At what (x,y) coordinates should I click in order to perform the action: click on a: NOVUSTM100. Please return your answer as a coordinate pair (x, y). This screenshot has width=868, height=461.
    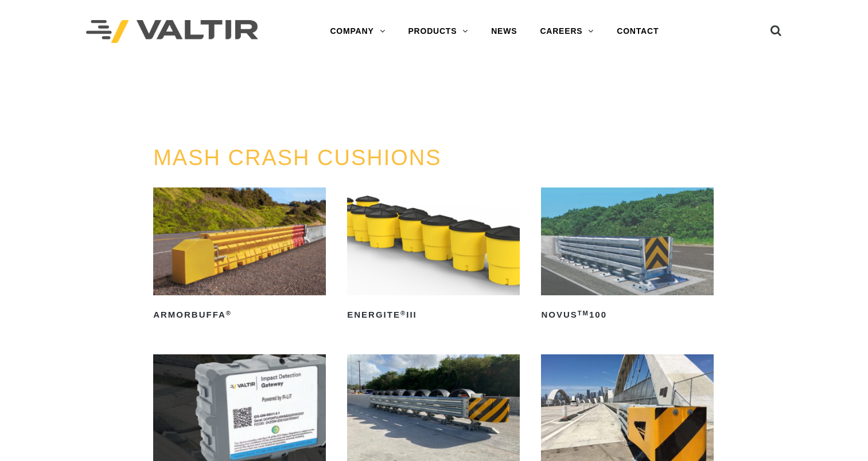
    Looking at the image, I should click on (627, 256).